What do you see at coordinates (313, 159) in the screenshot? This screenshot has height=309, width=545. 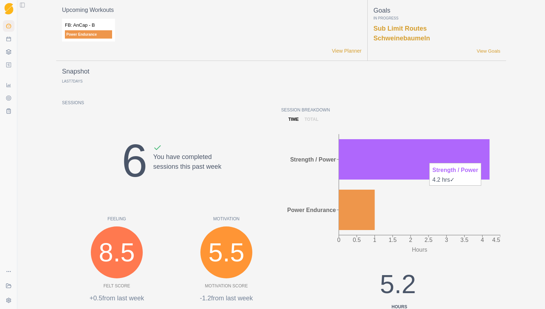 I see `tspan: Strength / Power` at bounding box center [313, 159].